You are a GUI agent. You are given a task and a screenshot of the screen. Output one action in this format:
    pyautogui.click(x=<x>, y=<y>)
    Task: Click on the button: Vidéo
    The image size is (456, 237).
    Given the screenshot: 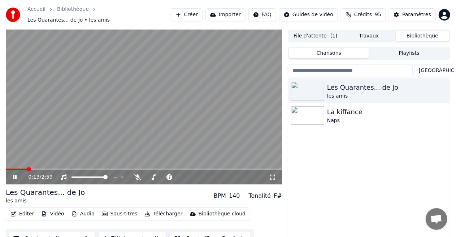 What is the action you would take?
    pyautogui.click(x=52, y=214)
    